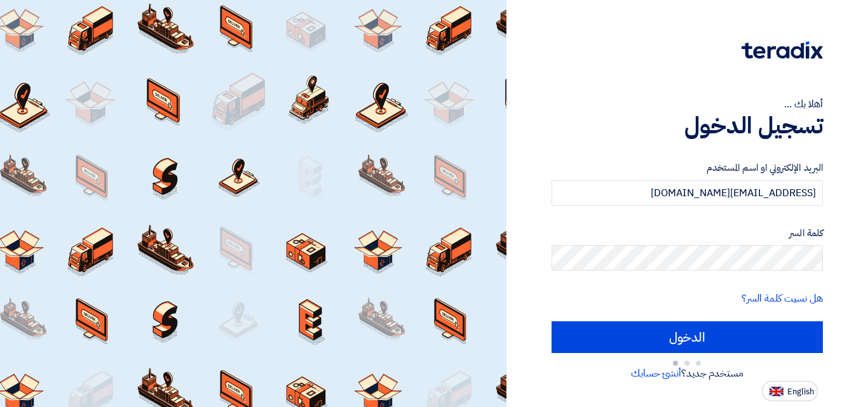 This screenshot has height=407, width=868. What do you see at coordinates (782, 50) in the screenshot?
I see `img: Teradix logo` at bounding box center [782, 50].